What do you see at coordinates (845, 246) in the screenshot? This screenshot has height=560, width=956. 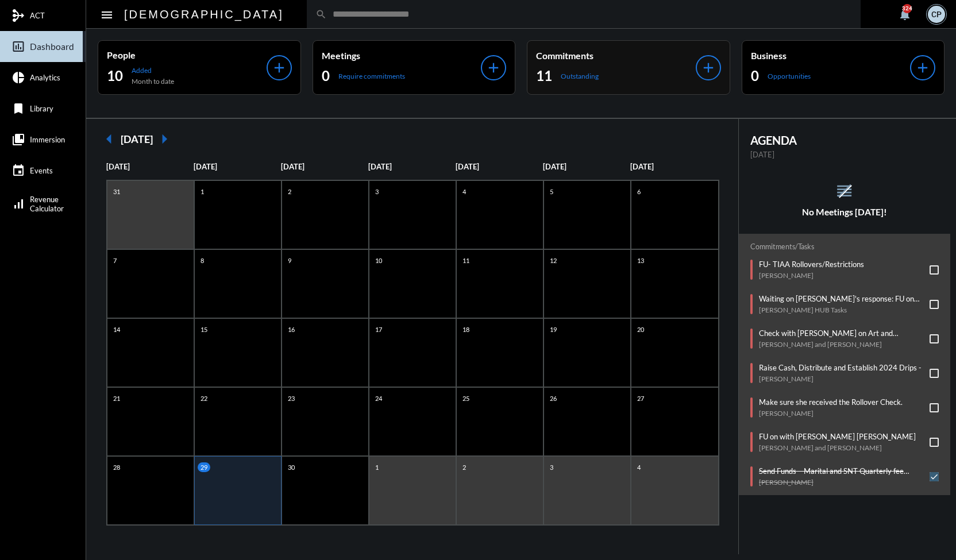 I see `h2: Commitments/Tasks` at bounding box center [845, 246].